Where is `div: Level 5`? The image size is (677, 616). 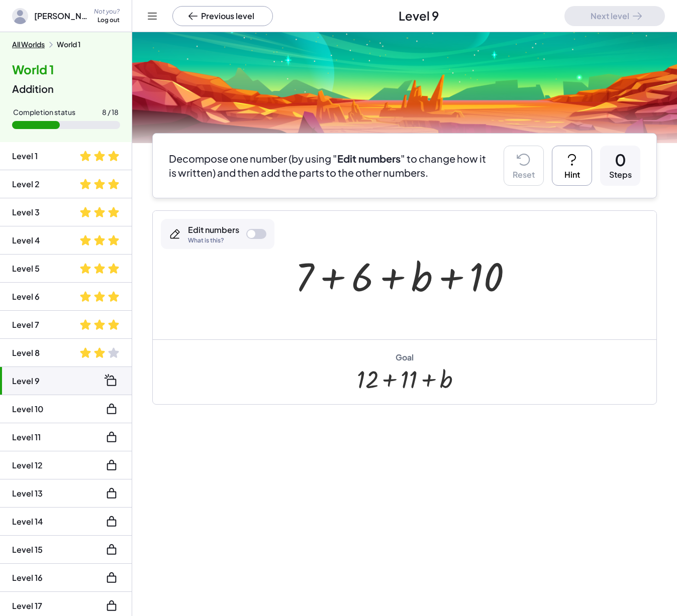 div: Level 5 is located at coordinates (25, 269).